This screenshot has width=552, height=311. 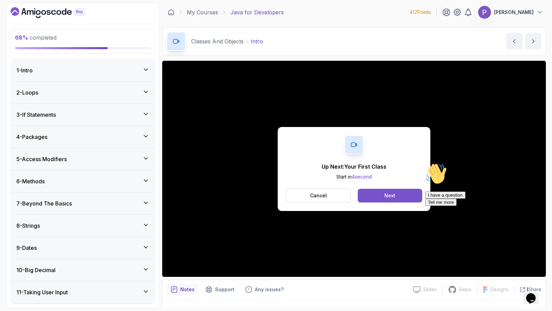 I want to click on p: Start in, so click(x=354, y=177).